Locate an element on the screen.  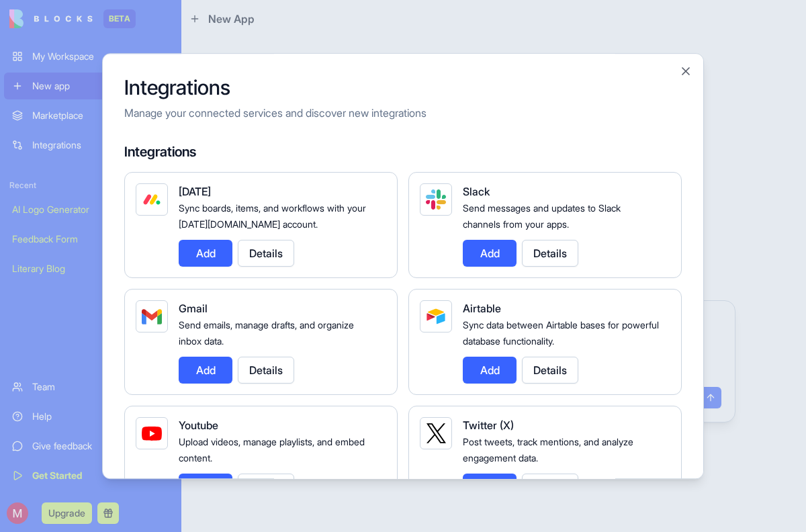
span: Sync data between Airtable bases for powerful database functionality. is located at coordinates (561, 333).